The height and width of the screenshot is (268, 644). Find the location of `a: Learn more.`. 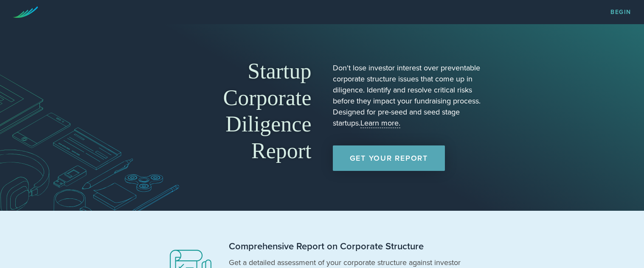

a: Learn more. is located at coordinates (380, 123).